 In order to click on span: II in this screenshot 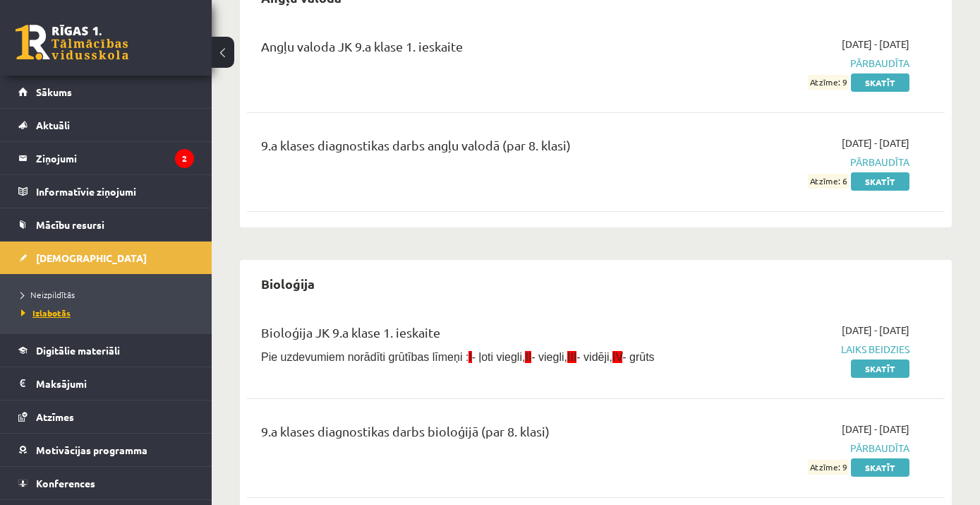, I will do `click(528, 356)`.